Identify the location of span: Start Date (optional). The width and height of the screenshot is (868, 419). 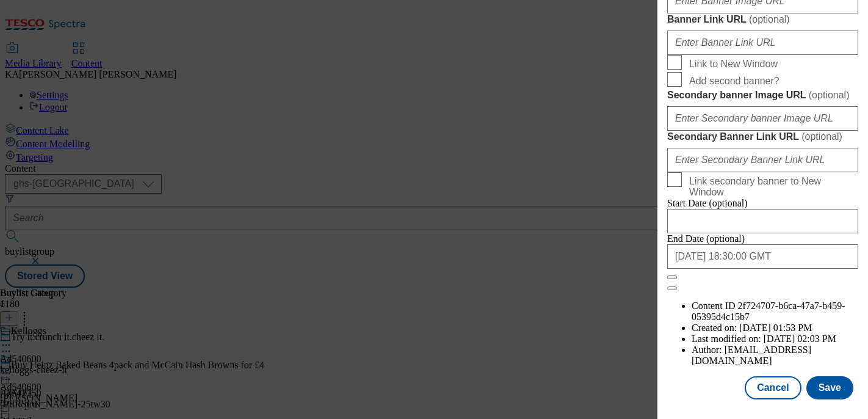
(707, 203).